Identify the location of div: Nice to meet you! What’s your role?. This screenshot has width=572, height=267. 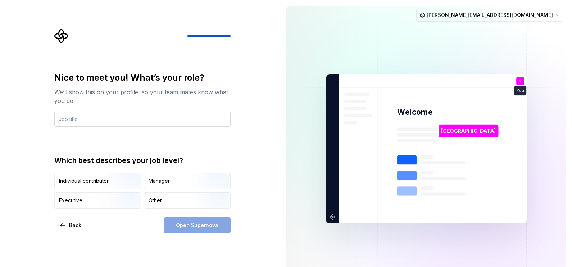
(142, 78).